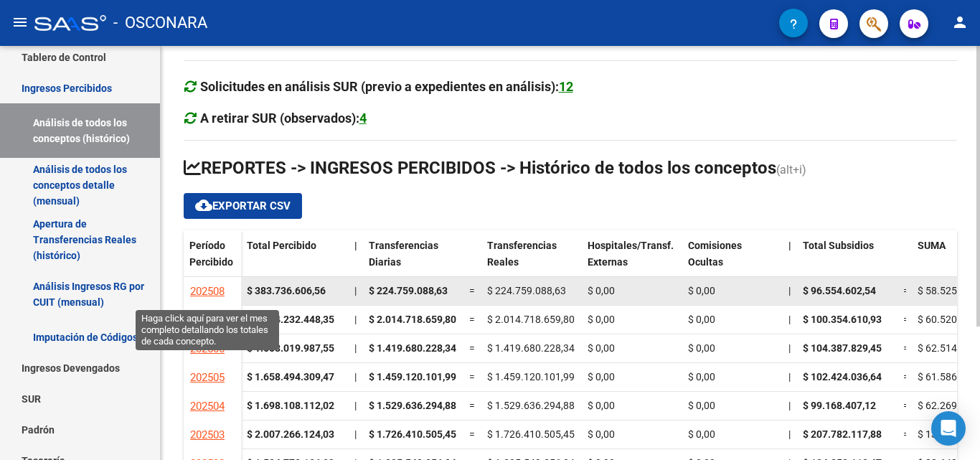 The width and height of the screenshot is (980, 460). Describe the element at coordinates (287, 290) in the screenshot. I see `strong: $ 383.736.606,56` at that location.